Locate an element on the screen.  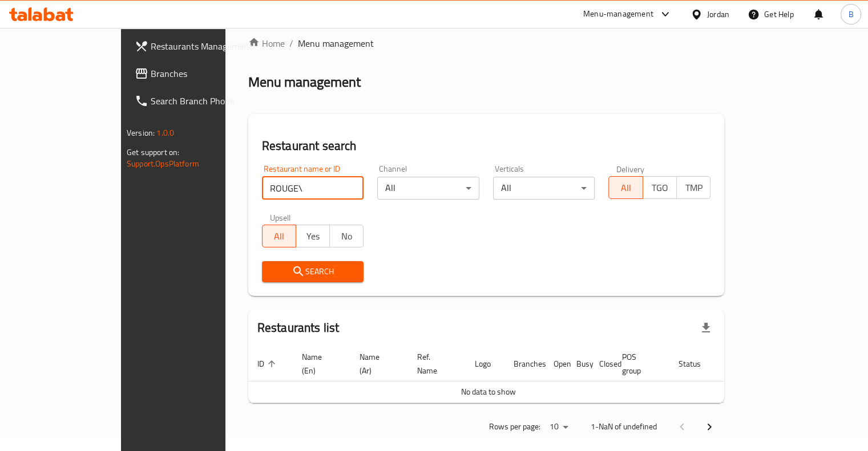
button: Search is located at coordinates (313, 271).